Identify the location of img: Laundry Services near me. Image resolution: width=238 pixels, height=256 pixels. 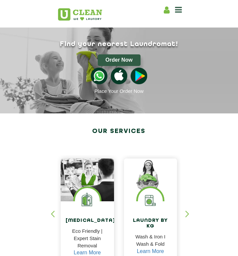
(87, 200).